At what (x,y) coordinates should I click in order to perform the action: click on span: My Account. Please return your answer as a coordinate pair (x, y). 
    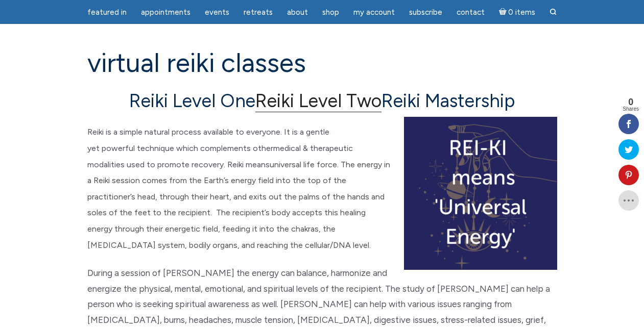
    Looking at the image, I should click on (374, 12).